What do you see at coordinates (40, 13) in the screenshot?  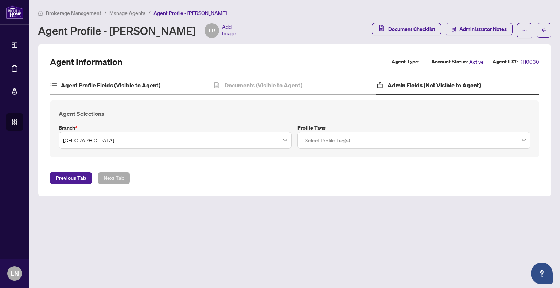 I see `span: home` at bounding box center [40, 13].